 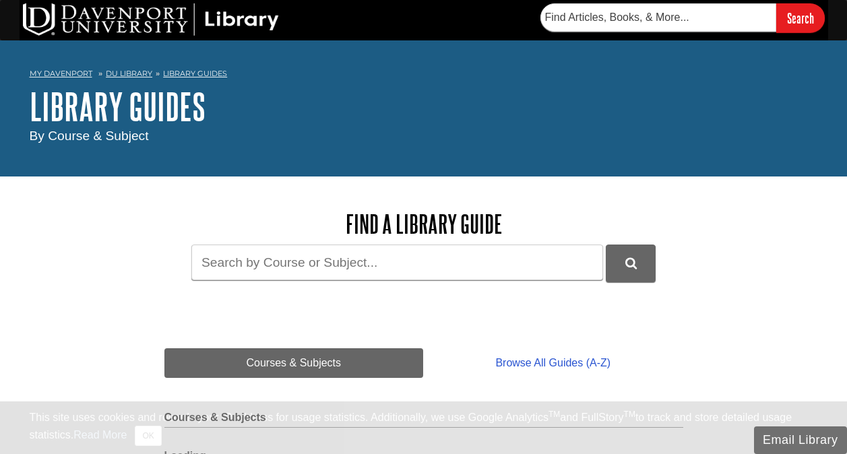 I want to click on a: Library Guides, so click(x=195, y=73).